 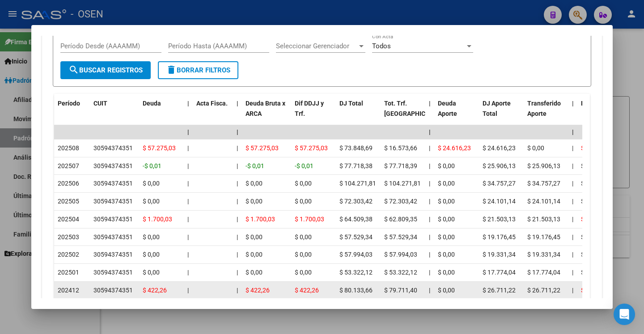 What do you see at coordinates (403, 114) in the screenshot?
I see `datatable-header-cell: Tot. Trf. Bruto` at bounding box center [403, 114].